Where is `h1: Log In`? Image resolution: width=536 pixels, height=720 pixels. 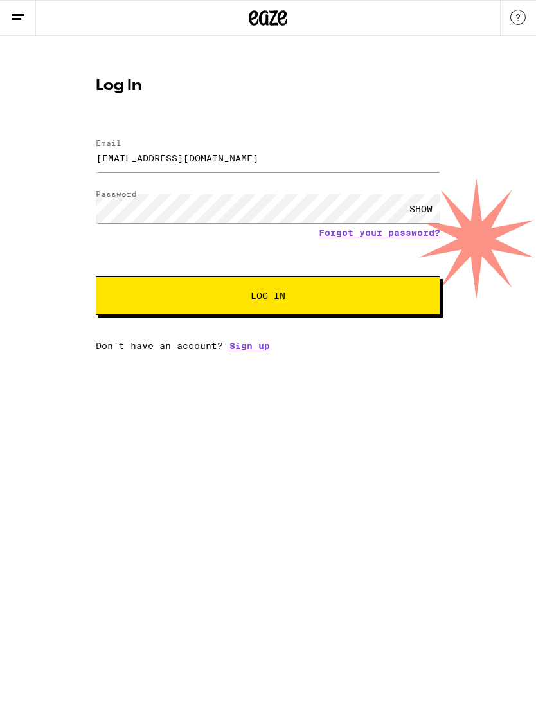 h1: Log In is located at coordinates (268, 86).